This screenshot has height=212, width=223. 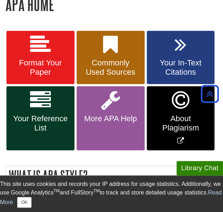 What do you see at coordinates (24, 203) in the screenshot?
I see `button: Close` at bounding box center [24, 203].